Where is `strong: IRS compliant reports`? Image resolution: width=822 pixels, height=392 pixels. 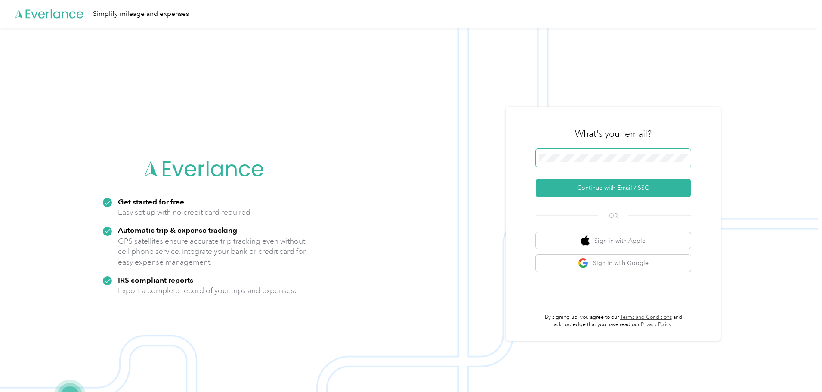
strong: IRS compliant reports is located at coordinates (155, 280).